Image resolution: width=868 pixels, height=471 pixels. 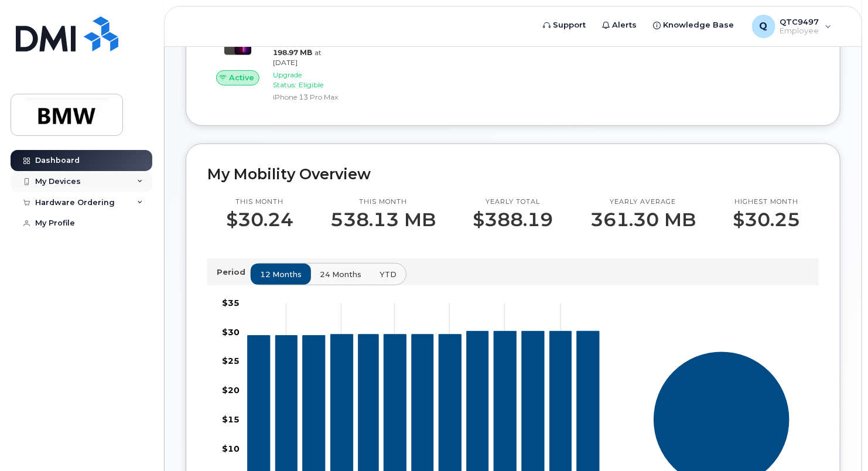 What do you see at coordinates (620, 25) in the screenshot?
I see `a: Alerts` at bounding box center [620, 25].